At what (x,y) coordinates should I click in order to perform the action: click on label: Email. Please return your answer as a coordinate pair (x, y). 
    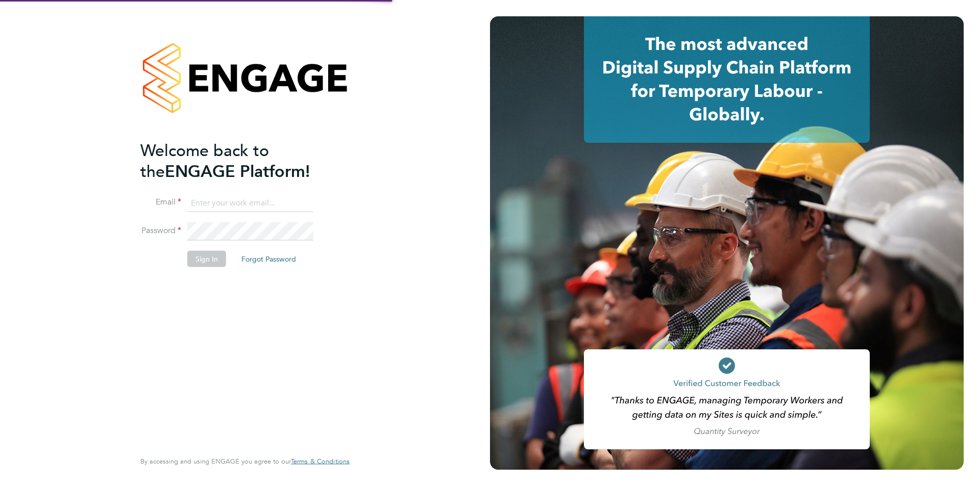
    Looking at the image, I should click on (161, 202).